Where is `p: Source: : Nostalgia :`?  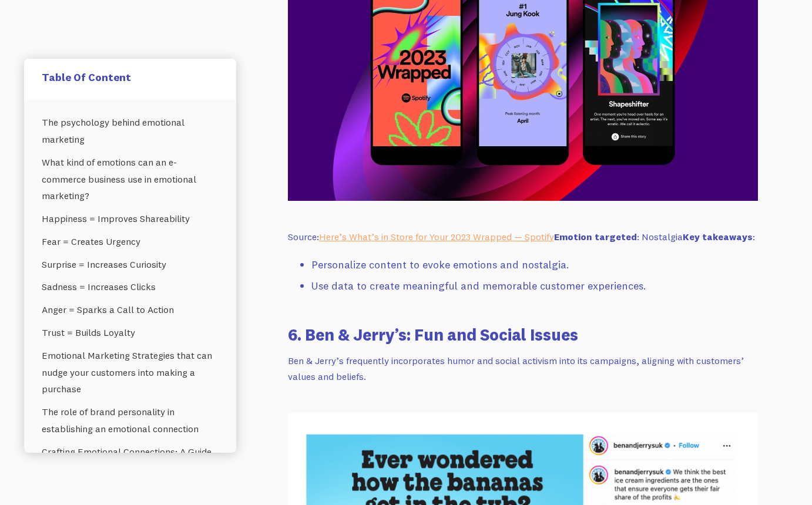 p: Source: : Nostalgia : is located at coordinates (523, 237).